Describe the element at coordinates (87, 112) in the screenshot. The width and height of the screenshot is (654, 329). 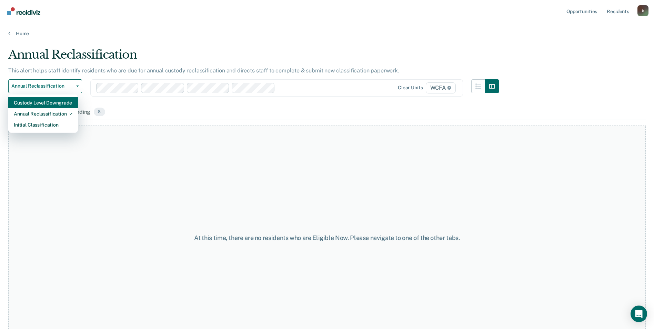
I see `div: Pending8` at that location.